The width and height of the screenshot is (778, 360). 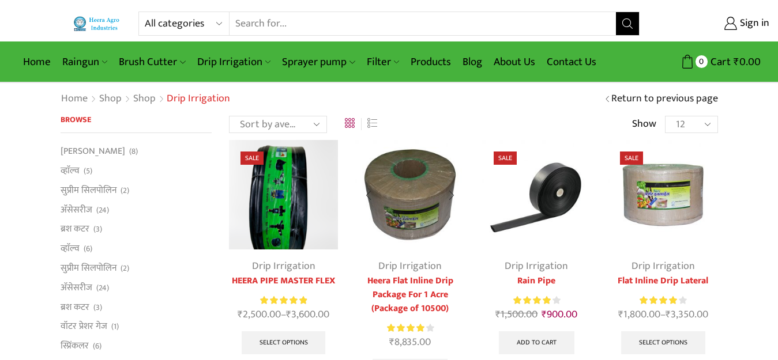 I want to click on a: Contact Us, so click(x=571, y=62).